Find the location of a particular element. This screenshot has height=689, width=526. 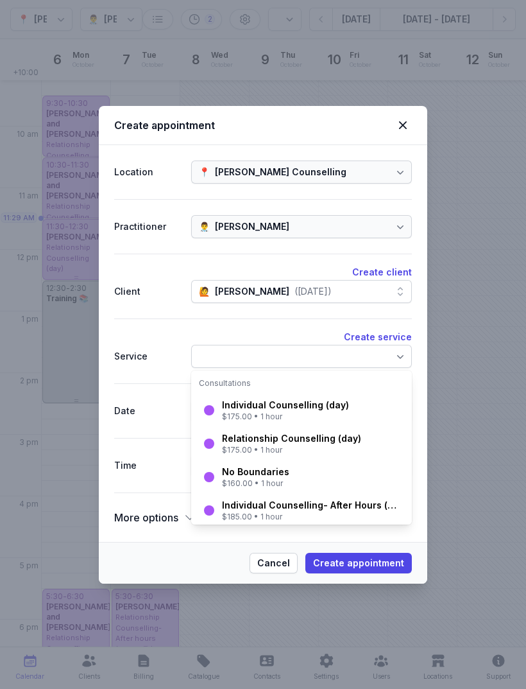

span: Cancel is located at coordinates (273, 563).